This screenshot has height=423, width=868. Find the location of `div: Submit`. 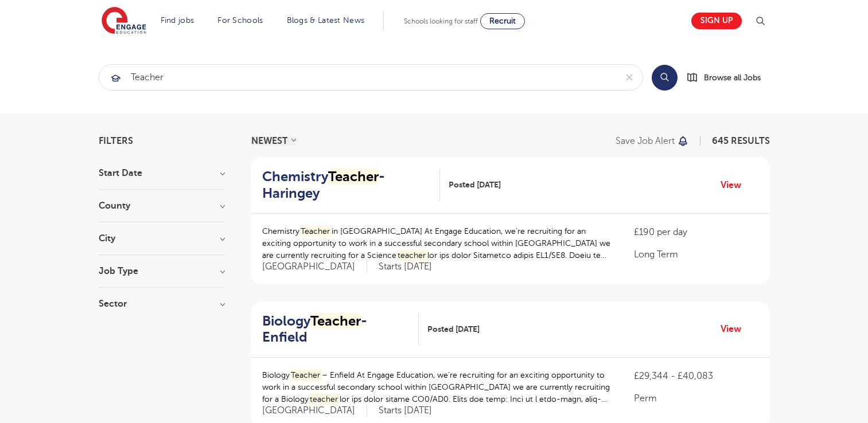

div: Submit is located at coordinates (371, 77).